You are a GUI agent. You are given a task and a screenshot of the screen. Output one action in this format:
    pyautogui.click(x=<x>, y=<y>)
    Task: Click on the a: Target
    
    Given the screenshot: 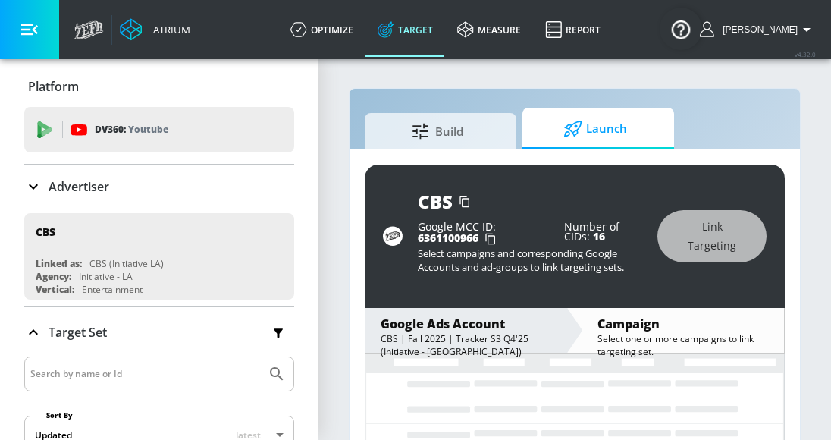 What is the action you would take?
    pyautogui.click(x=405, y=30)
    